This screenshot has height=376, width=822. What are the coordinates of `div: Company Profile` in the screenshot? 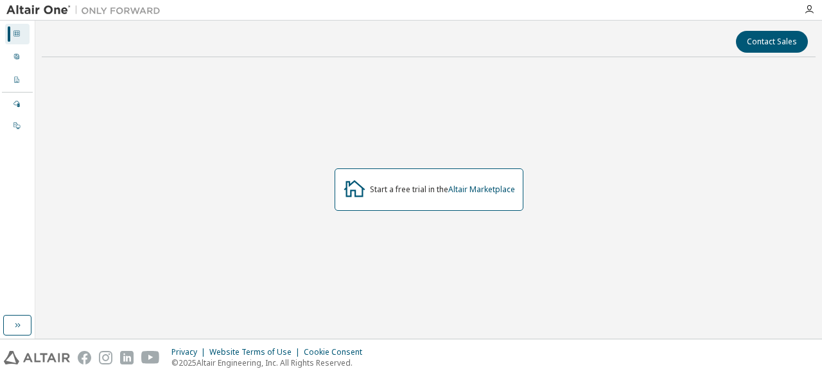 It's located at (17, 80).